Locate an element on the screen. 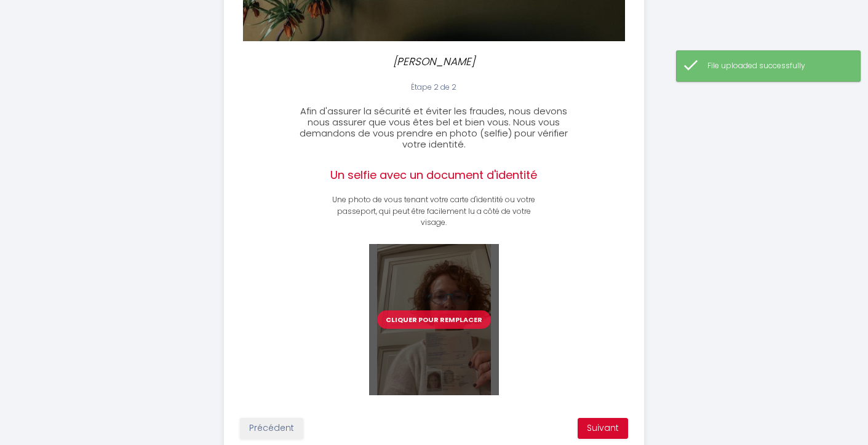 The height and width of the screenshot is (445, 868). span: Étape 2 de 2 is located at coordinates (434, 87).